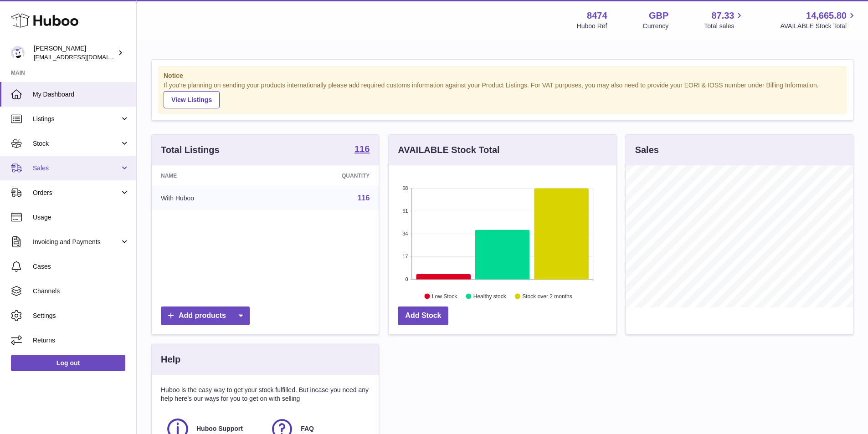 The height and width of the screenshot is (434, 868). What do you see at coordinates (405, 257) in the screenshot?
I see `text: 17` at bounding box center [405, 257].